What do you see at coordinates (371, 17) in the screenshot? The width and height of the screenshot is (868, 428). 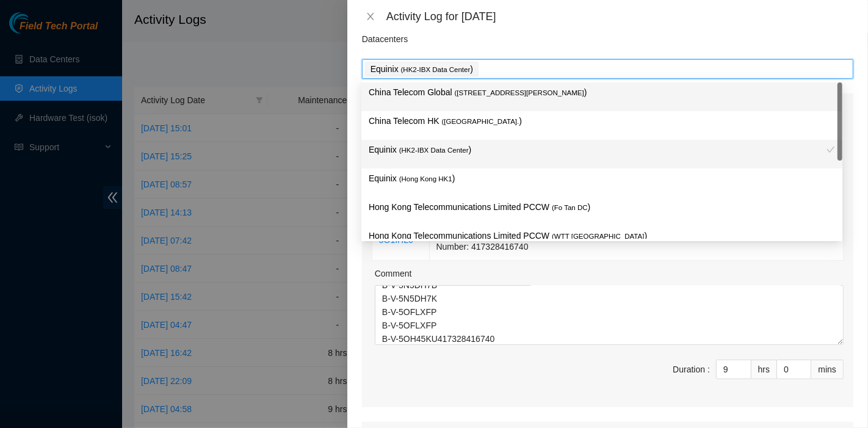 I see `button: Close` at bounding box center [371, 17].